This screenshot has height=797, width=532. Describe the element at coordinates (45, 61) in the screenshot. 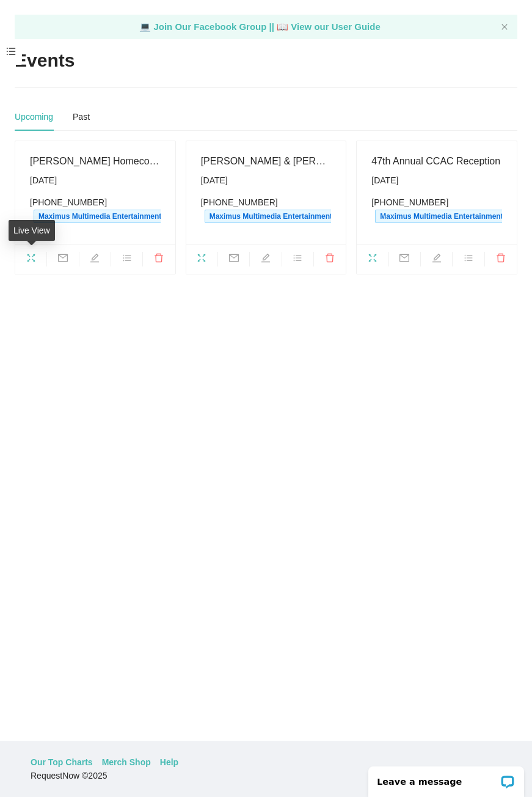

I see `h2: Events` at that location.